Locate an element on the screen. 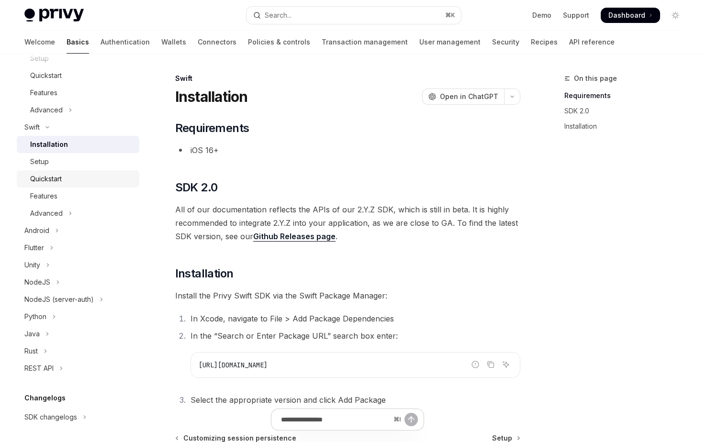  a: User management is located at coordinates (450, 42).